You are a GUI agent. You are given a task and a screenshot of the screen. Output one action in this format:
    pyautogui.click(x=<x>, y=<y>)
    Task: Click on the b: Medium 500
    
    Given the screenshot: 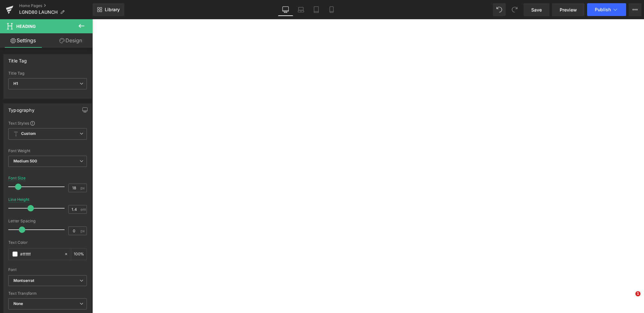 What is the action you would take?
    pyautogui.click(x=25, y=161)
    